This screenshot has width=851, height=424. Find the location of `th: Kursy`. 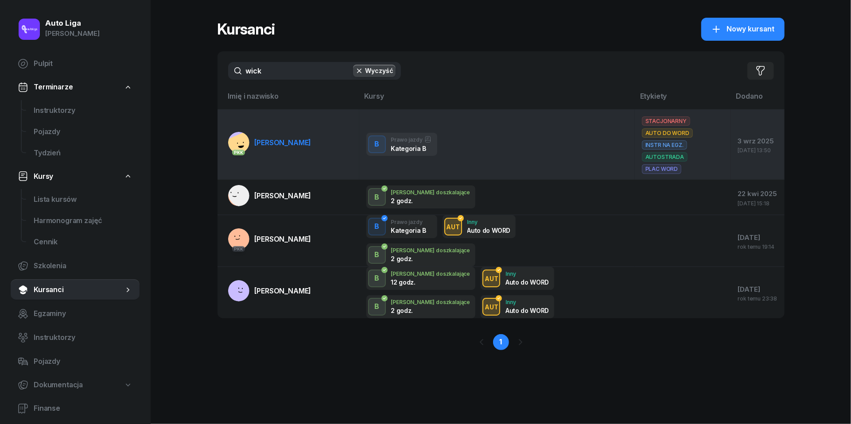

th: Kursy is located at coordinates (497, 100).